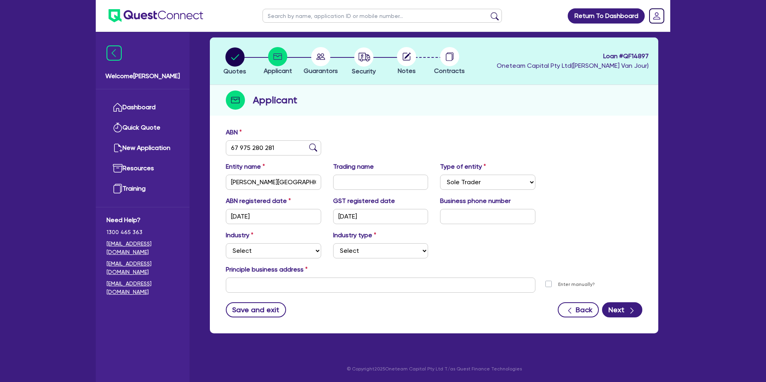 Image resolution: width=766 pixels, height=382 pixels. Describe the element at coordinates (118, 148) in the screenshot. I see `img: new-application` at that location.